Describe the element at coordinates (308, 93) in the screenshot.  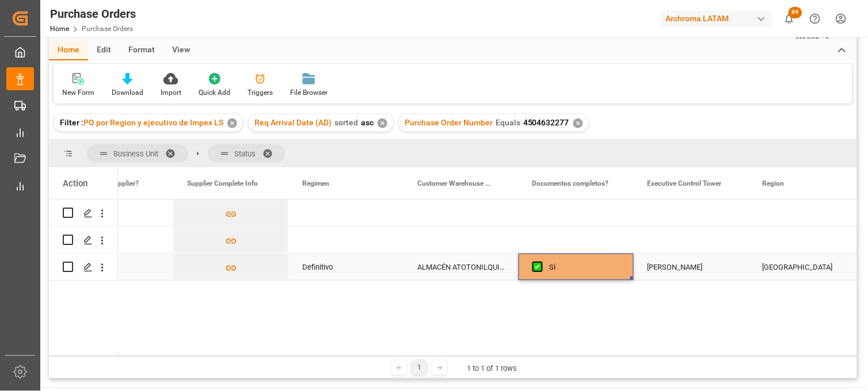
I see `div: File Browser` at that location.